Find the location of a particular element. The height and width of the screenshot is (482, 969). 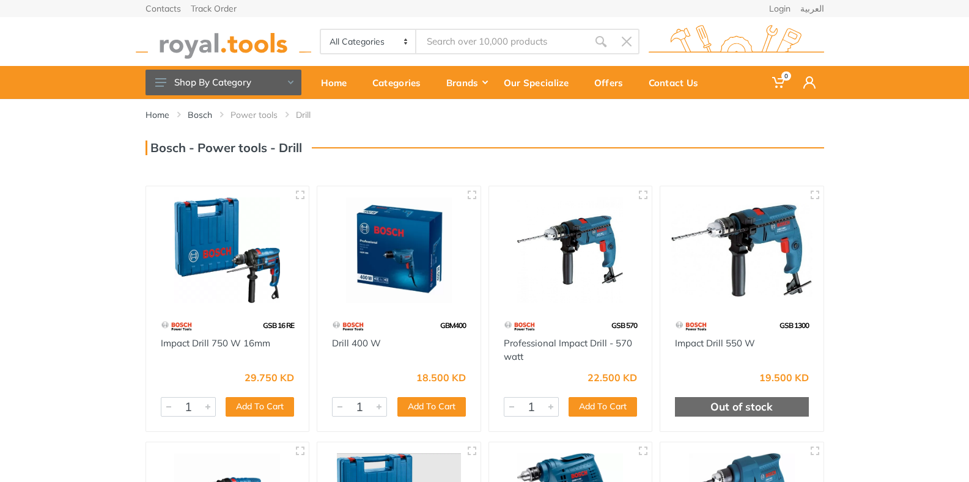

input: Site search is located at coordinates (502, 42).